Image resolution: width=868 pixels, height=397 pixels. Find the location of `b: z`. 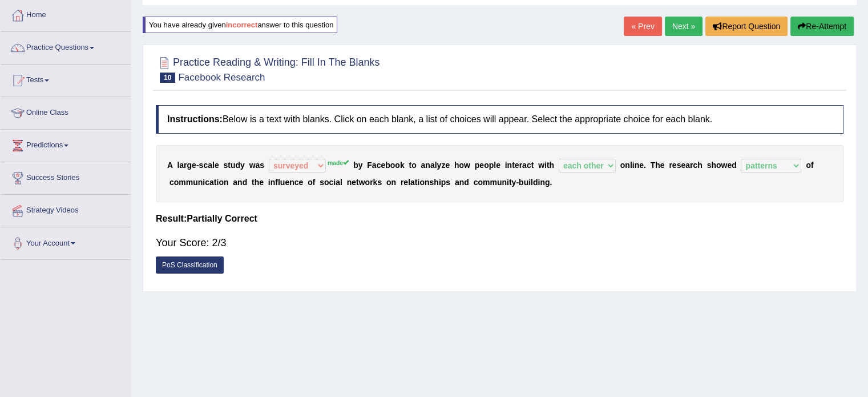

b: z is located at coordinates (442, 165).